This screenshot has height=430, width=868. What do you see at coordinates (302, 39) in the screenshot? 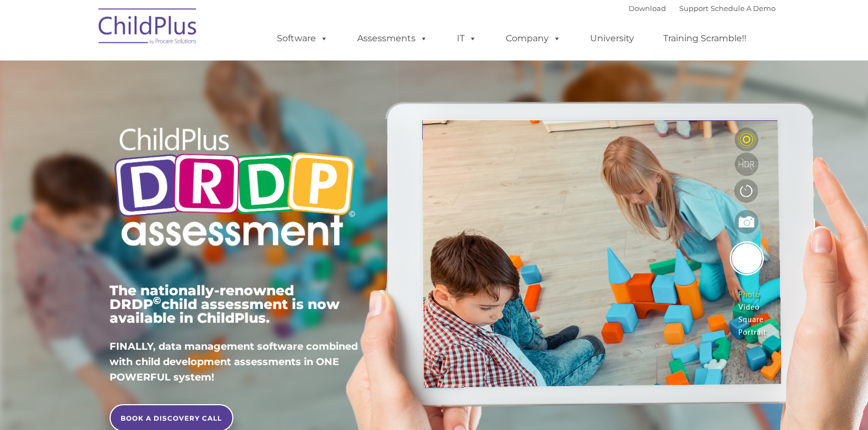
I see `a: Software` at bounding box center [302, 39].